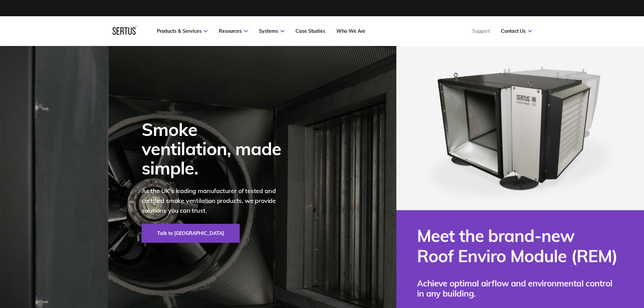 Image resolution: width=644 pixels, height=308 pixels. What do you see at coordinates (311, 31) in the screenshot?
I see `a: Case Studies` at bounding box center [311, 31].